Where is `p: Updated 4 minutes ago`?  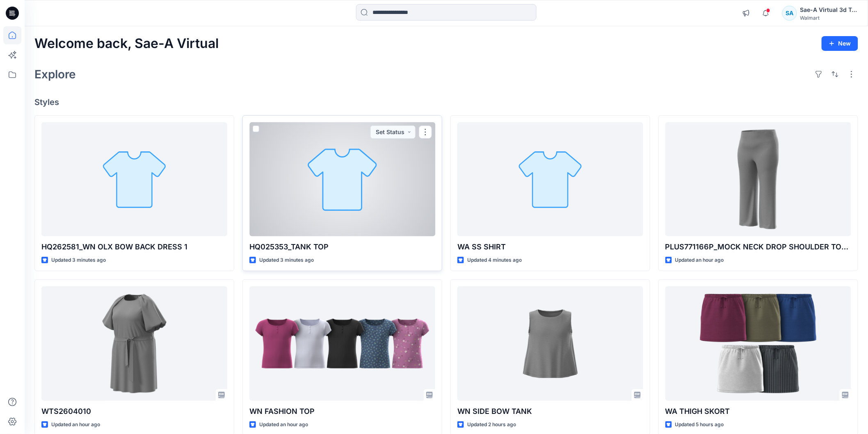
p: Updated 4 minutes ago is located at coordinates (494, 260).